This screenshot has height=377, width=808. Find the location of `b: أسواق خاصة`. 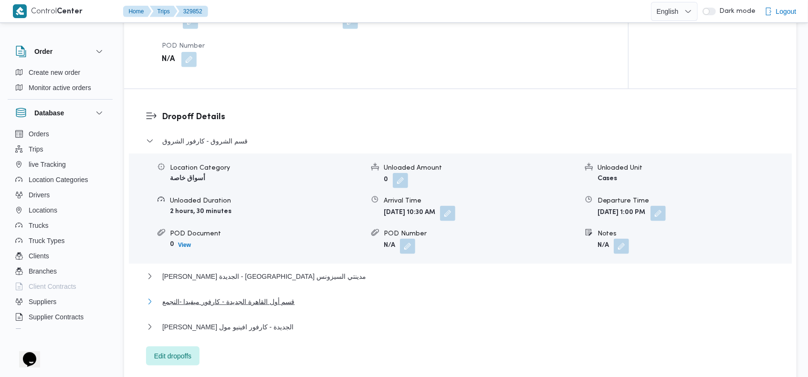

b: أسواق خاصة is located at coordinates (187, 178).